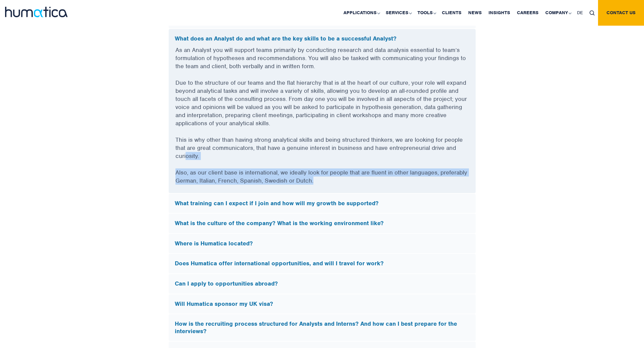 This screenshot has width=644, height=348. I want to click on h5: How is the recruiting process structured for Analysts and Interns? And how can I best prepare for..., so click(322, 327).